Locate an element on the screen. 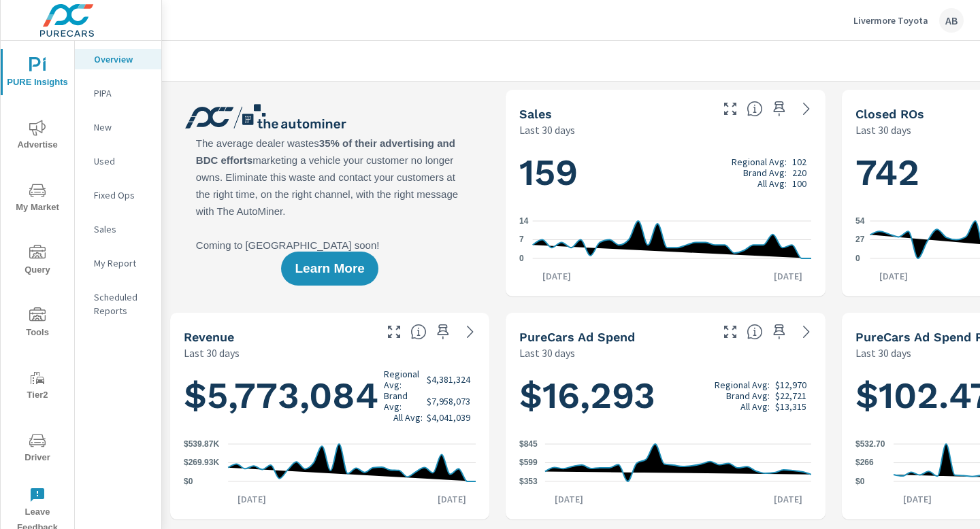 This screenshot has width=980, height=529. h5: PureCars Ad Spend is located at coordinates (577, 337).